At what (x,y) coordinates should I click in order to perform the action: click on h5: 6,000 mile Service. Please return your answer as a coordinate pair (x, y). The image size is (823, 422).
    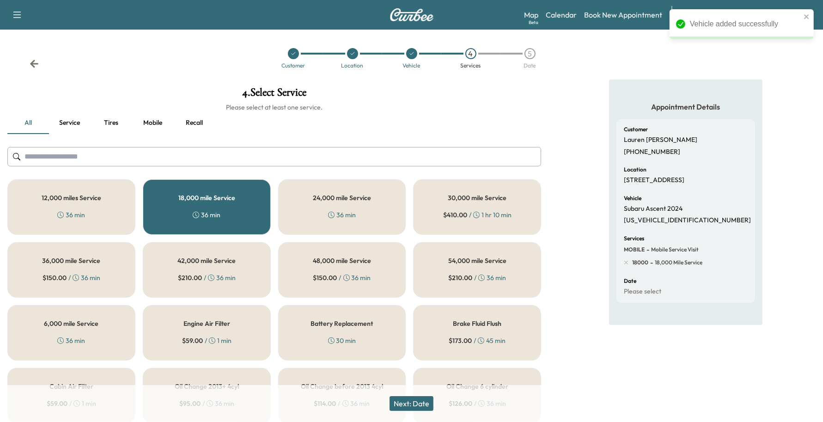
    Looking at the image, I should click on (71, 324).